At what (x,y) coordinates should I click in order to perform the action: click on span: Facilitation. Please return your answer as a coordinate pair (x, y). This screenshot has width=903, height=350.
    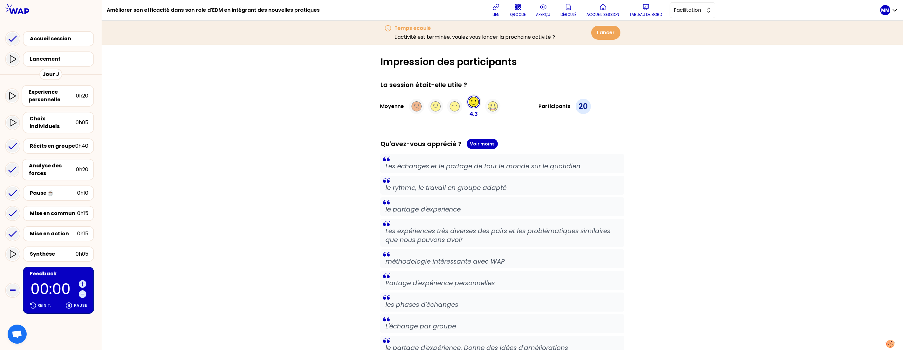
    Looking at the image, I should click on (688, 10).